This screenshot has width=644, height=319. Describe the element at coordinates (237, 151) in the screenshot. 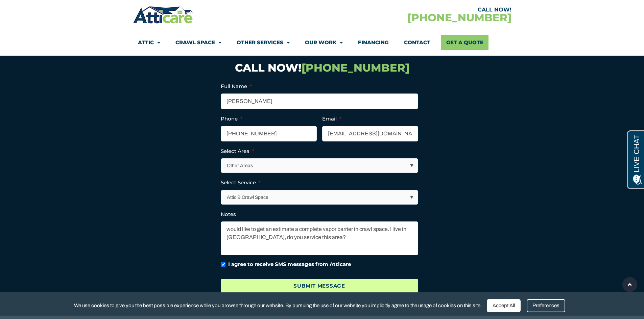

I see `label: Select Area` at that location.